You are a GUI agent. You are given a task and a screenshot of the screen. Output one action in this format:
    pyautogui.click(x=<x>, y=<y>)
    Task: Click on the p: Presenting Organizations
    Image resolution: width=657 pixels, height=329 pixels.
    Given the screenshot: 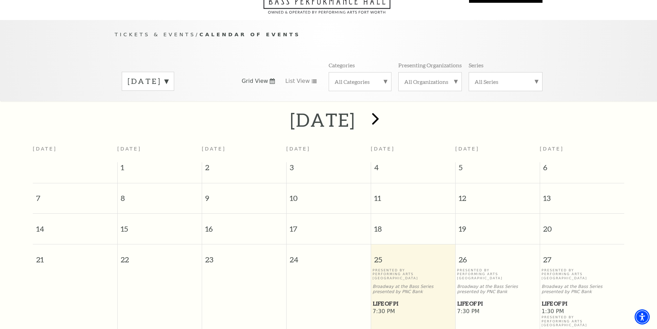 What is the action you would take?
    pyautogui.click(x=430, y=65)
    